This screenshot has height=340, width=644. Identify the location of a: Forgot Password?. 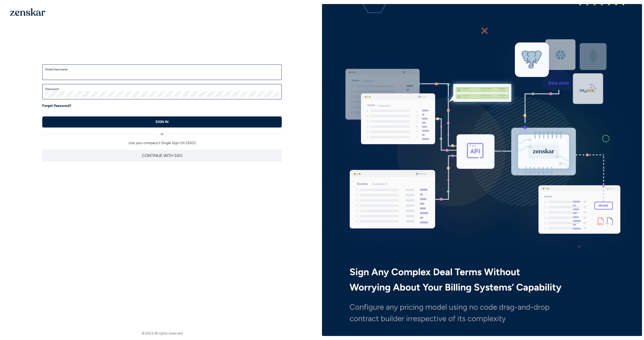
(57, 106).